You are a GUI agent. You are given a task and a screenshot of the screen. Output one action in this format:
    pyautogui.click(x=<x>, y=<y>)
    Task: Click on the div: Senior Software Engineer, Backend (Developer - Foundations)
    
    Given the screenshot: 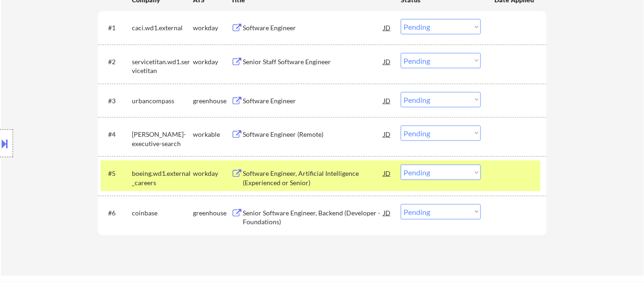 What is the action you would take?
    pyautogui.click(x=314, y=218)
    